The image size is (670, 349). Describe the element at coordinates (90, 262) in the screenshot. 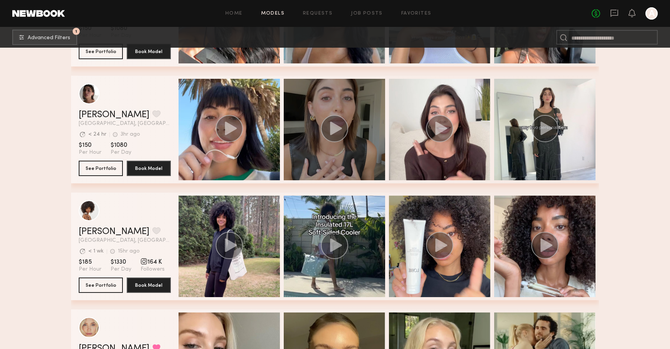

I see `span: $185` at that location.